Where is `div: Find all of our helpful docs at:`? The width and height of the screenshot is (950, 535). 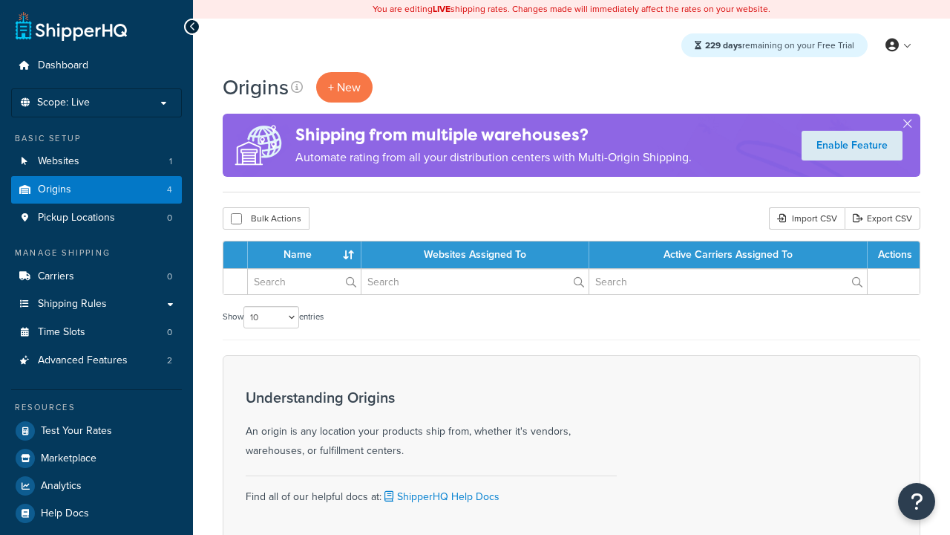
div: Find all of our helpful docs at: is located at coordinates (431, 491).